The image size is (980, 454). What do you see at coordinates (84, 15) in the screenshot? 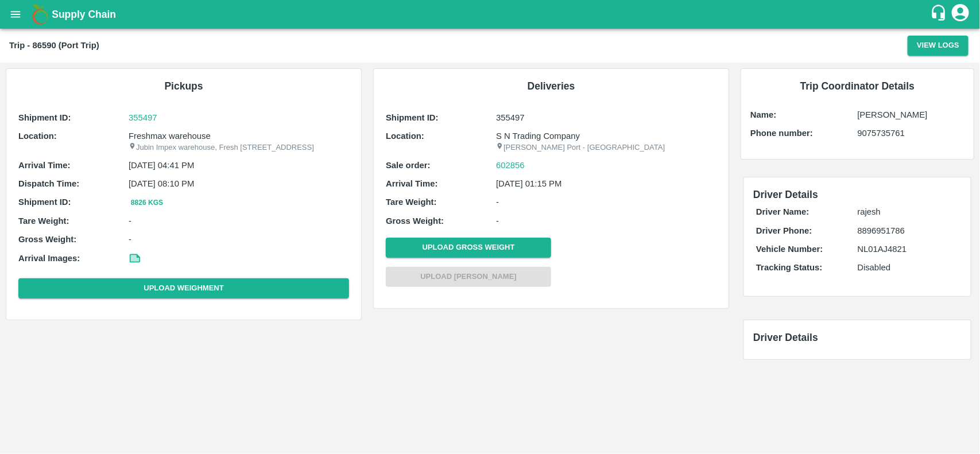
I see `b: Supply Chain` at bounding box center [84, 15].